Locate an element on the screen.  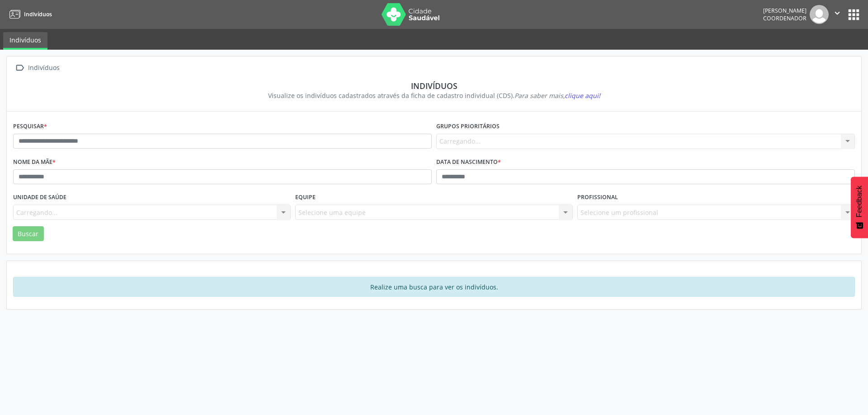
span: Coordenador is located at coordinates (785, 18).